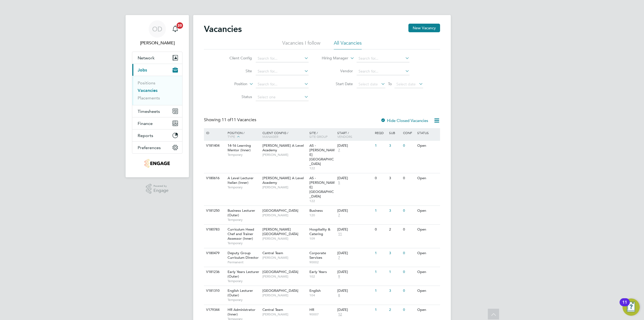 Image resolution: width=644 pixels, height=320 pixels. I want to click on button: Reports, so click(157, 135).